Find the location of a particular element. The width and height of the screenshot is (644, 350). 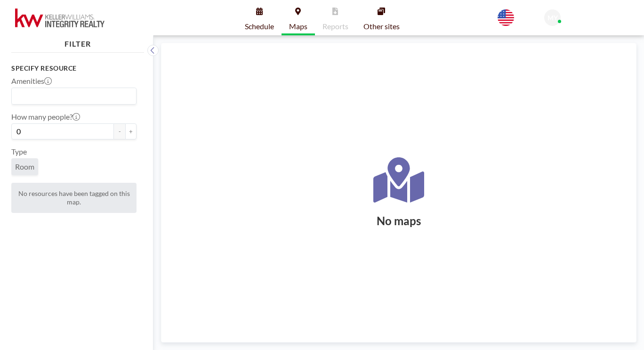

label: Type is located at coordinates (19, 152).